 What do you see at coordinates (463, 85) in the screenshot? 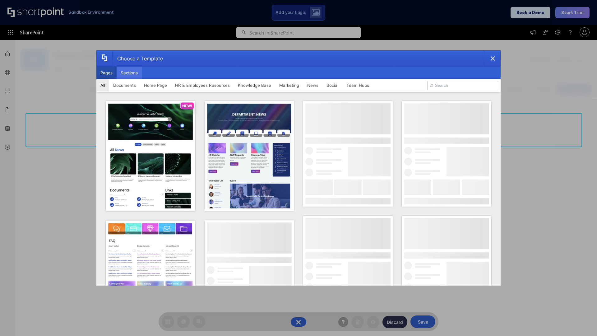
I see `input: Search` at bounding box center [463, 85].